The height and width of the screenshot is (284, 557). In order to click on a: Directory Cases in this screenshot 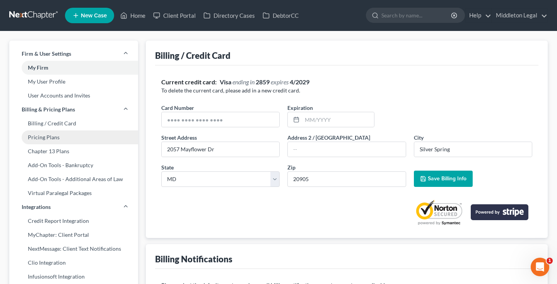, I will do `click(229, 15)`.